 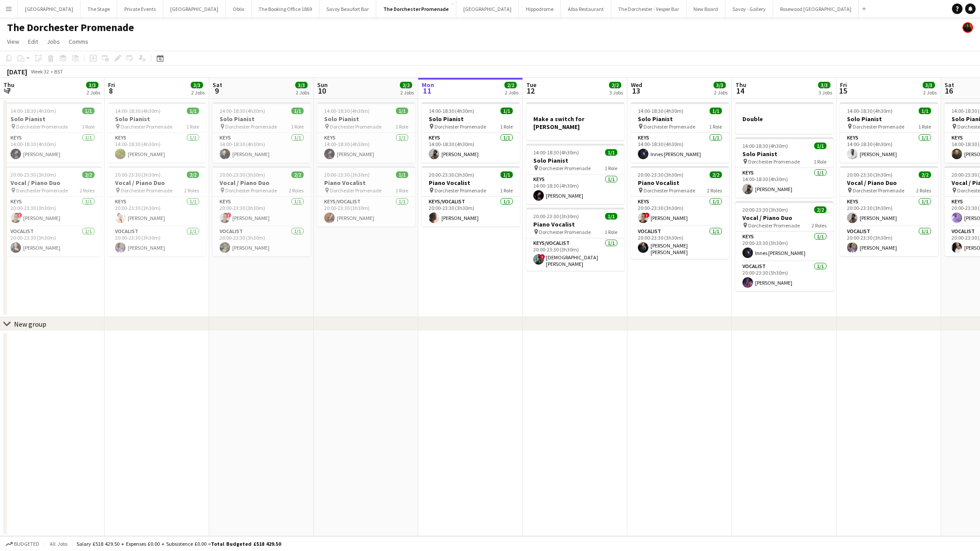 What do you see at coordinates (8, 90) in the screenshot?
I see `span: 7` at bounding box center [8, 90].